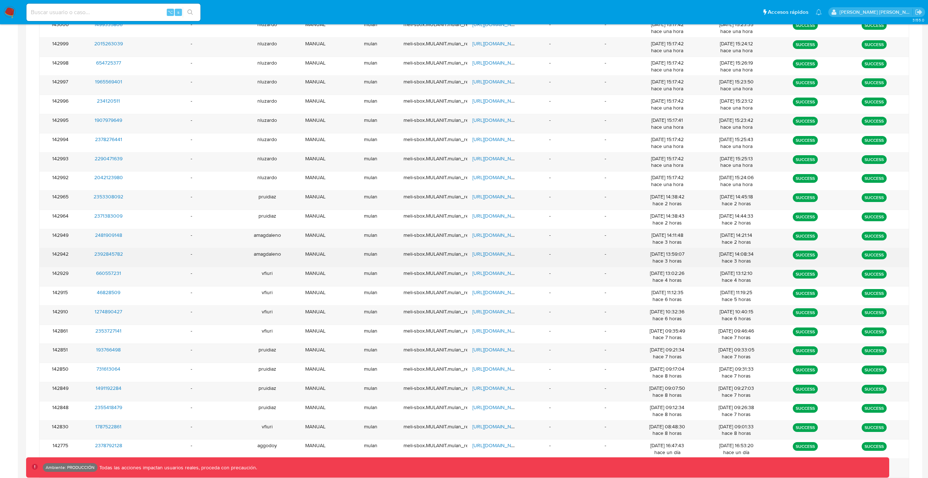 Image resolution: width=928 pixels, height=478 pixels. Describe the element at coordinates (177, 467) in the screenshot. I see `p: Todas las acciones impactan usuarios reales, proceda con precaución.` at that location.